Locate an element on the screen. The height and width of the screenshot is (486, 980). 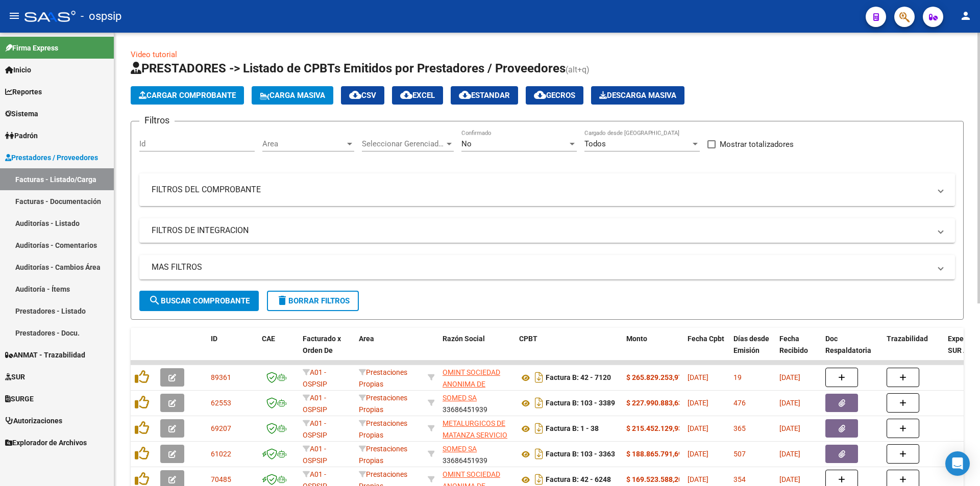
strong: $ 227.990.883,63 is located at coordinates (655, 403).